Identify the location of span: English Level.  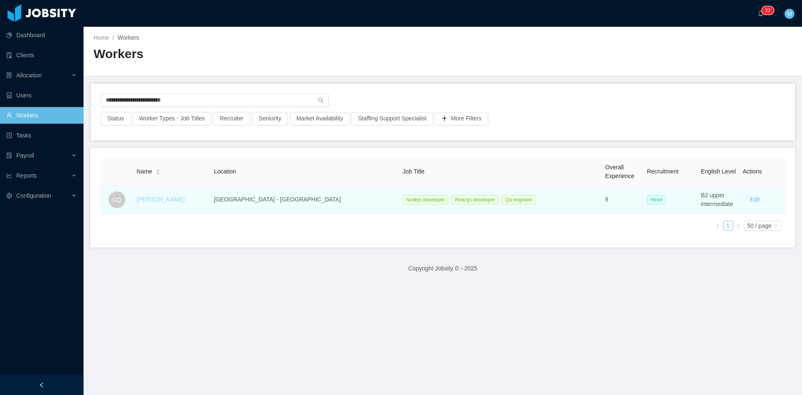
(718, 171).